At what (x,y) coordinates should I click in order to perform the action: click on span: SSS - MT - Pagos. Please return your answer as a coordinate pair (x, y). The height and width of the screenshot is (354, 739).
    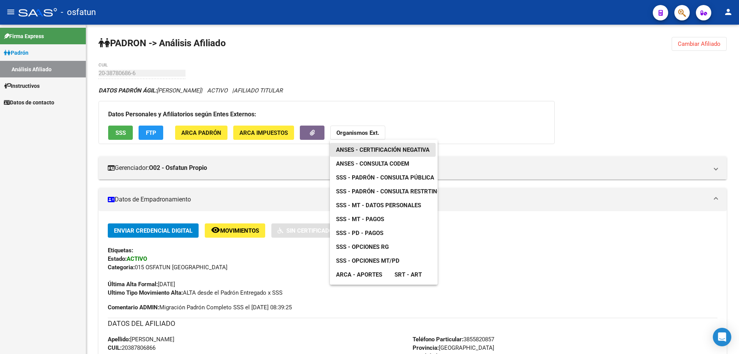
    Looking at the image, I should click on (360, 219).